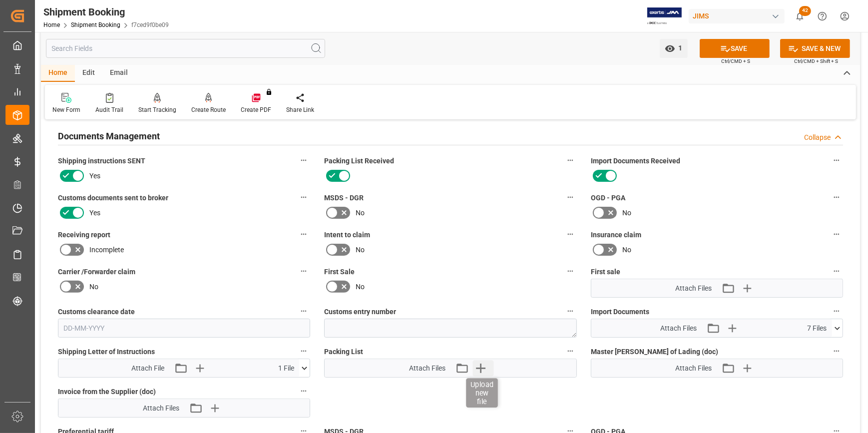  I want to click on button: show 42 new notifications, so click(800, 16).